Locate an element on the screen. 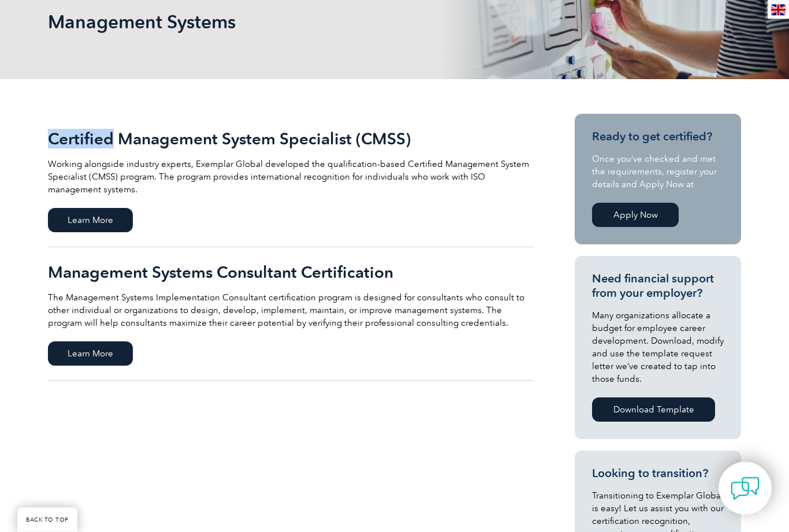  p: Working alongside industry experts, Exemplar Global developed the qualification-based Certified M... is located at coordinates (291, 177).